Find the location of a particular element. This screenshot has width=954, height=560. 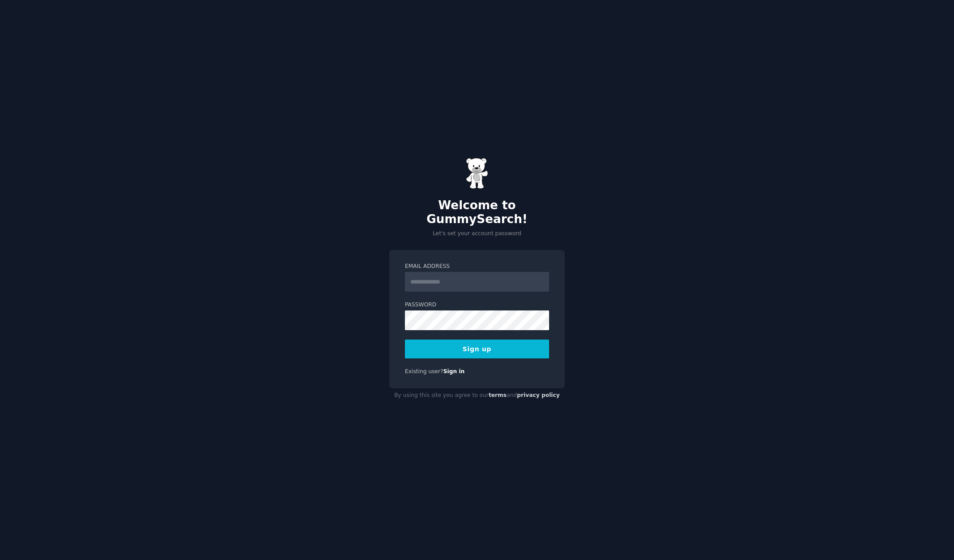

a: privacy policy is located at coordinates (539, 396).